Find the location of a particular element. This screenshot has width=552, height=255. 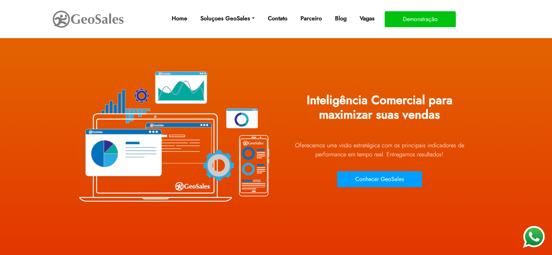

img: Plataforma GeoSales is located at coordinates (173, 136).